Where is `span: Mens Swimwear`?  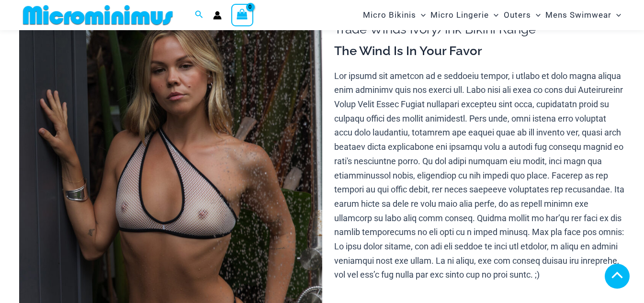 span: Mens Swimwear is located at coordinates (578, 15).